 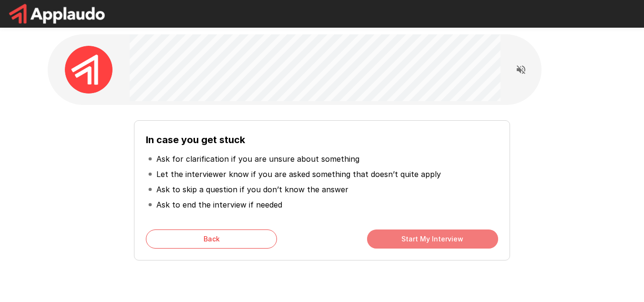 I want to click on img: applaudo_avatar.png, so click(x=88, y=69).